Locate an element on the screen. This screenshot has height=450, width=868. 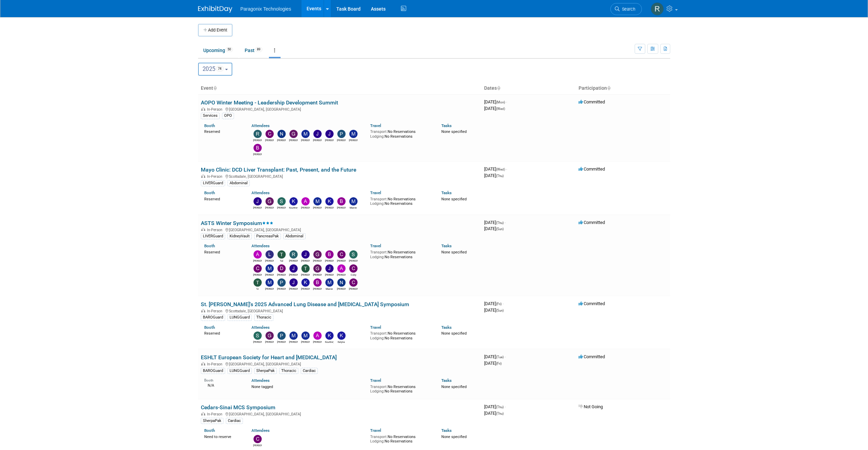
div: Brandon Boelts is located at coordinates (257, 154).